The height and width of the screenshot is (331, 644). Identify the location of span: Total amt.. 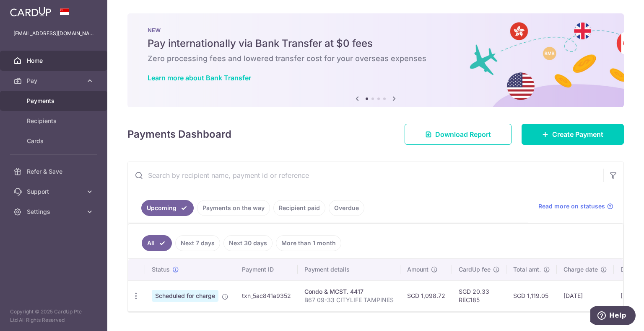
(527, 270).